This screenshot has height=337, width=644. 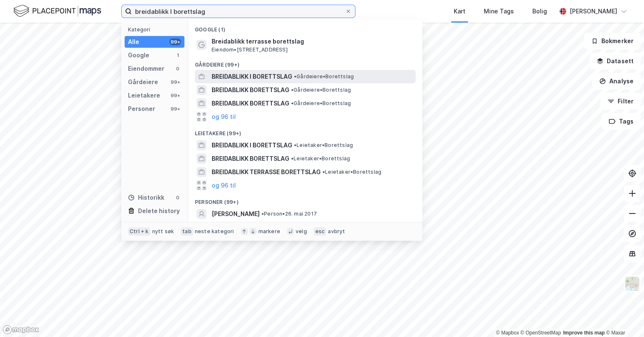 I want to click on span: BREIDABLIKK TERRASSE BORETTSLAG, so click(x=266, y=172).